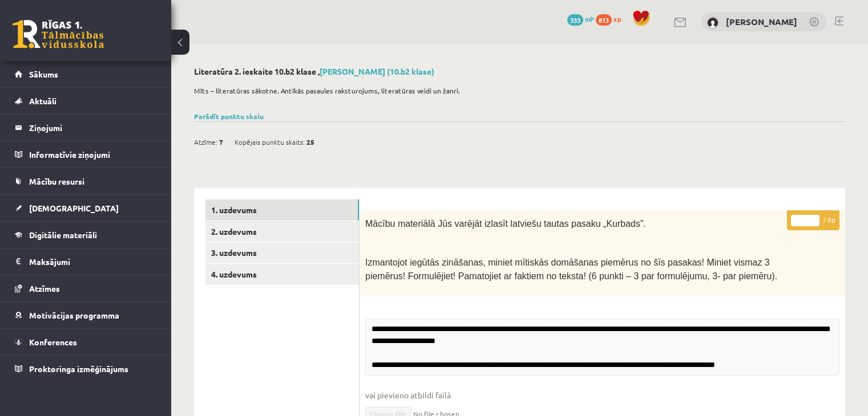 This screenshot has width=868, height=416. I want to click on span: Digitālie materiāli, so click(63, 235).